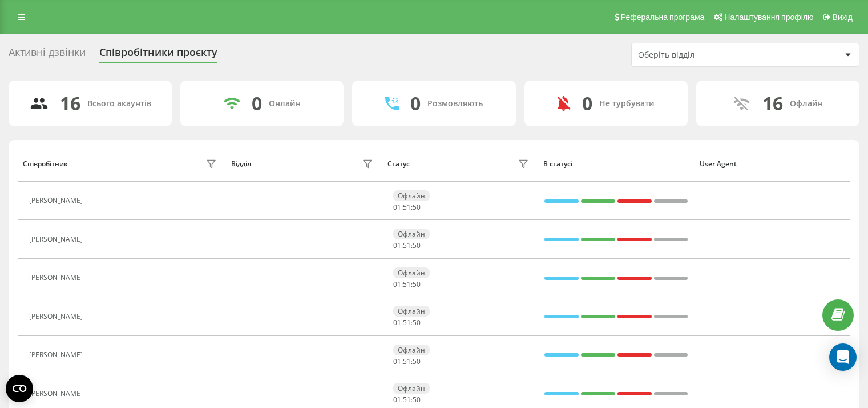  What do you see at coordinates (285, 103) in the screenshot?
I see `div: Онлайн` at bounding box center [285, 103].